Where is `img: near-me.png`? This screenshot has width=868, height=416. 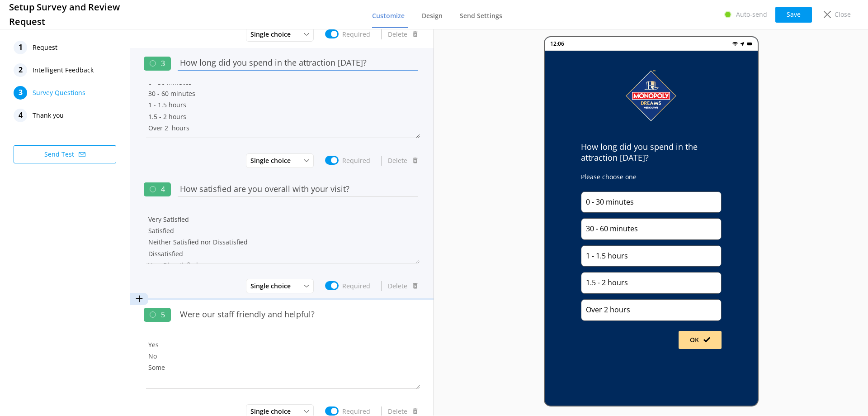
img: near-me.png is located at coordinates (743, 44).